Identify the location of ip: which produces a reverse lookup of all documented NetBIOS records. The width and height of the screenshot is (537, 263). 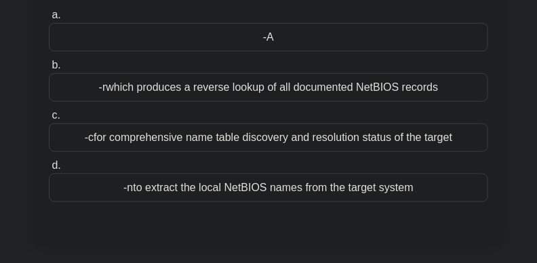
(272, 87).